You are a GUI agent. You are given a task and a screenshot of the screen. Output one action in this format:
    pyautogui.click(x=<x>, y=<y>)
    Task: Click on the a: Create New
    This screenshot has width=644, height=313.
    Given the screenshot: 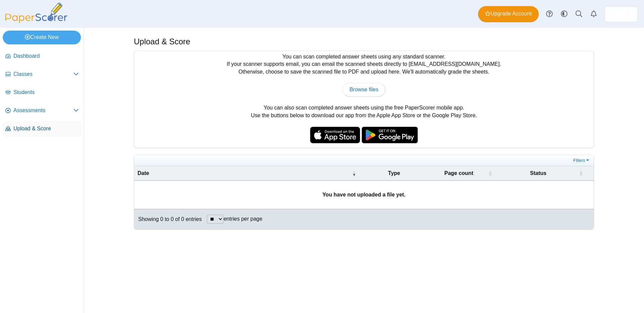 What is the action you would take?
    pyautogui.click(x=41, y=37)
    